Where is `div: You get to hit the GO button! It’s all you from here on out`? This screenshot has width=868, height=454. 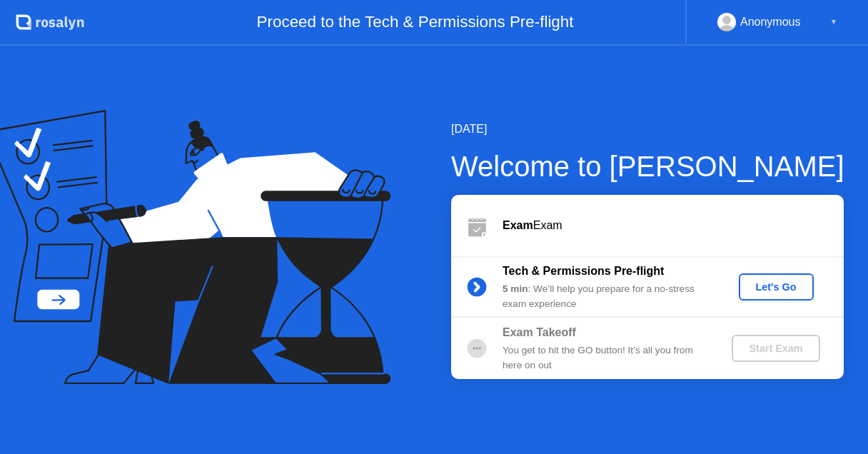 div: You get to hit the GO button! It’s all you from here on out is located at coordinates (605, 358).